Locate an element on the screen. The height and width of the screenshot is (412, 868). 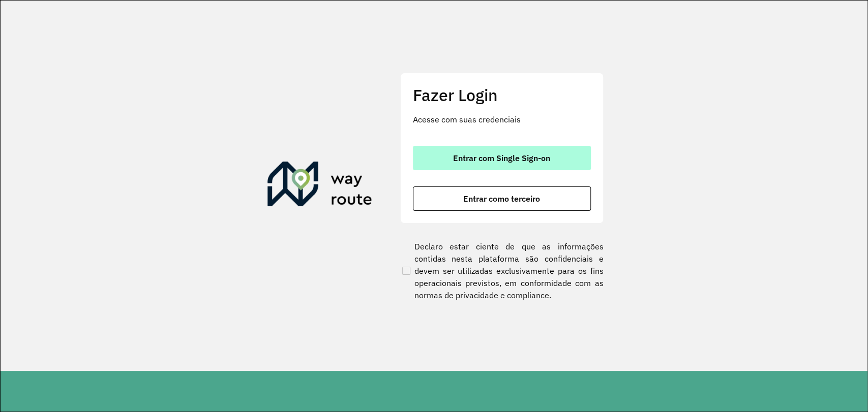
p: Acesse com suas credenciais is located at coordinates (502, 120).